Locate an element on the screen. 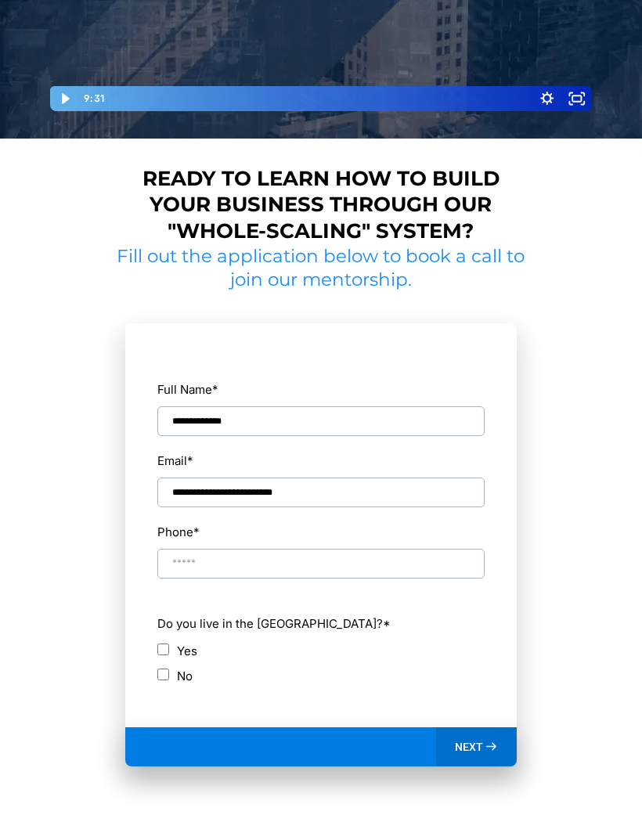 This screenshot has height=840, width=642. strong: Ready to learn how to build your business through our "whole-scaling" system? is located at coordinates (321, 205).